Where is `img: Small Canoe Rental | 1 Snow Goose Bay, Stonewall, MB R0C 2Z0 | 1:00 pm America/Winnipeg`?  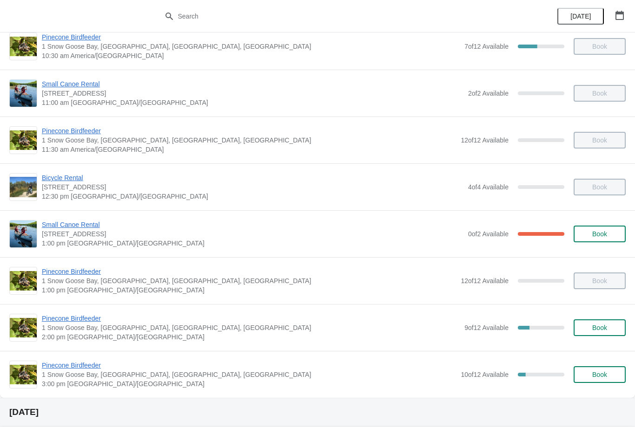
img: Small Canoe Rental | 1 Snow Goose Bay, Stonewall, MB R0C 2Z0 | 1:00 pm America/Winnipeg is located at coordinates (23, 234).